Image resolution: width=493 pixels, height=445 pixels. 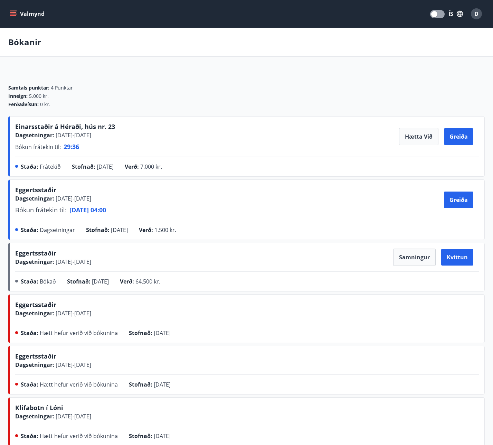 I want to click on span: Frátekið, so click(x=50, y=167).